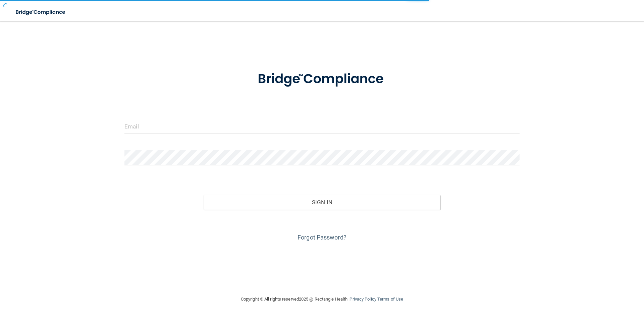 The height and width of the screenshot is (317, 644). What do you see at coordinates (390, 299) in the screenshot?
I see `a: Terms of Use` at bounding box center [390, 299].